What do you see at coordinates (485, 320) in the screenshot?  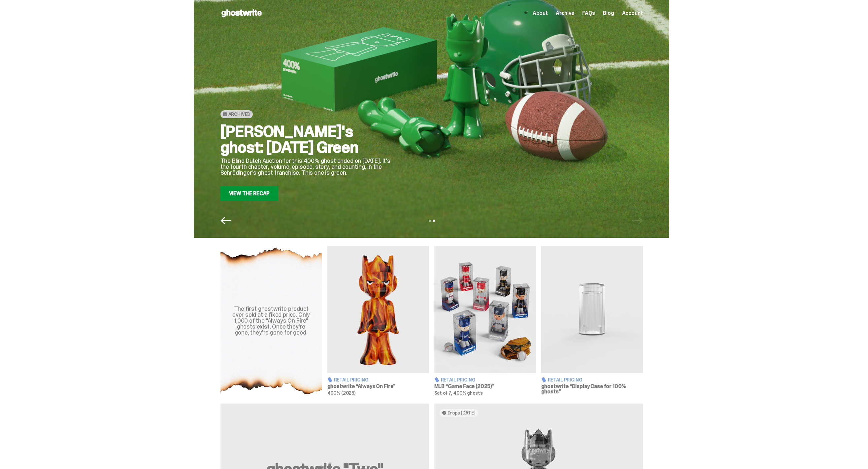 I see `a: Game Face (2025) Retail Pricing` at bounding box center [485, 320].